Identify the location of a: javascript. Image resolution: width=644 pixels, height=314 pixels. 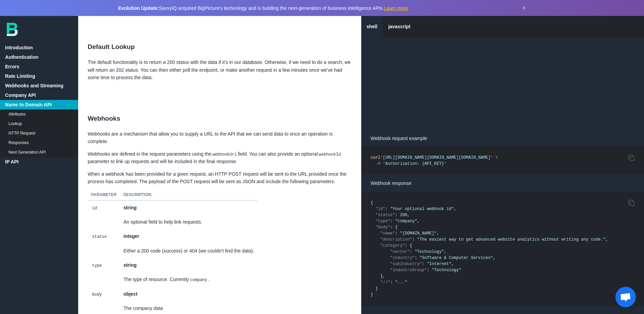
(399, 27).